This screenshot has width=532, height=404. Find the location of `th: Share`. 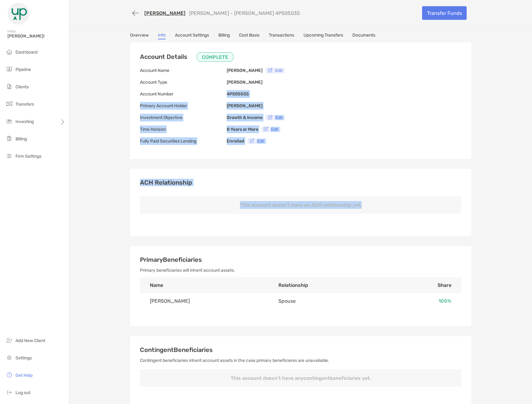

th: Share is located at coordinates (422, 285).